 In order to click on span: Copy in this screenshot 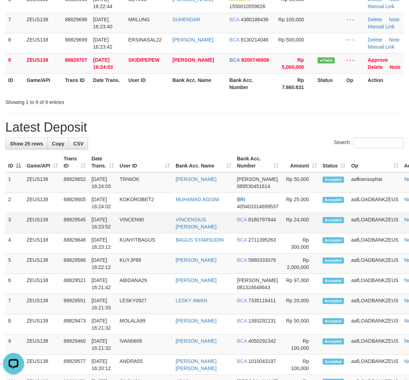, I will do `click(58, 144)`.